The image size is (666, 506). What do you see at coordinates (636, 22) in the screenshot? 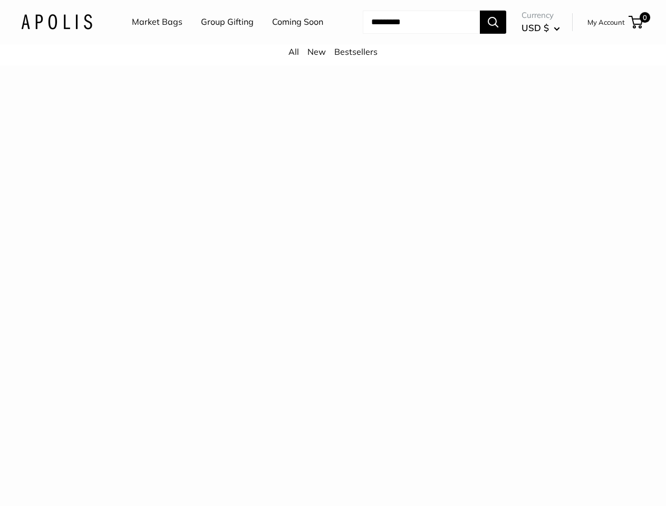
I see `a: 0` at bounding box center [636, 22].